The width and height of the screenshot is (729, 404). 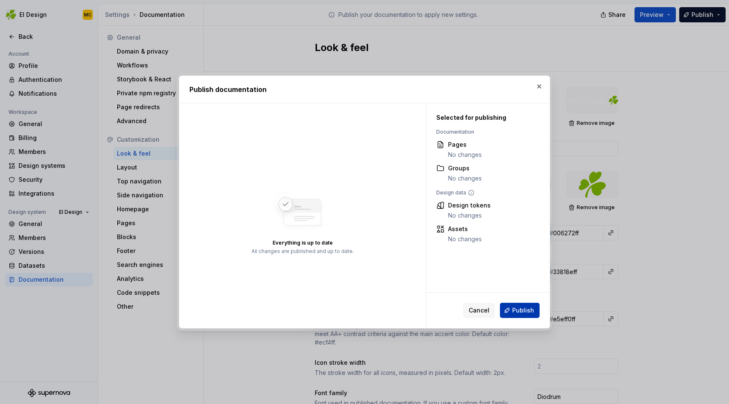 I want to click on div: Assets, so click(x=465, y=229).